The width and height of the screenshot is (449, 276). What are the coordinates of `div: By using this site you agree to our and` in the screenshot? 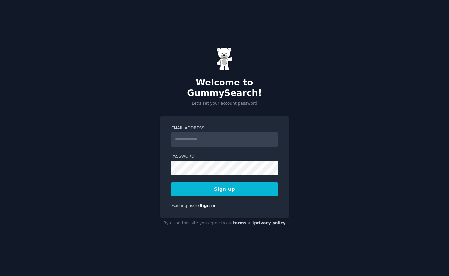 It's located at (224, 223).